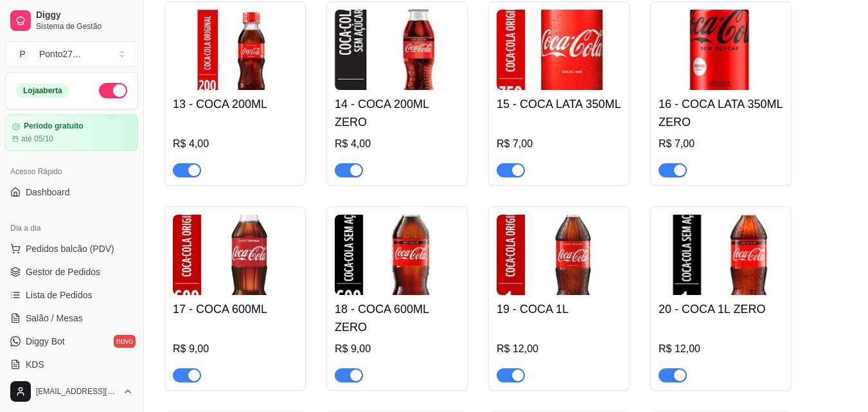  I want to click on button: Pedidos balcão (PDV), so click(71, 248).